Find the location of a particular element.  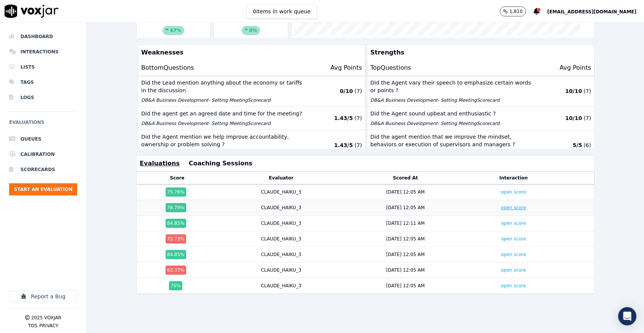

li: Logs is located at coordinates (43, 98).